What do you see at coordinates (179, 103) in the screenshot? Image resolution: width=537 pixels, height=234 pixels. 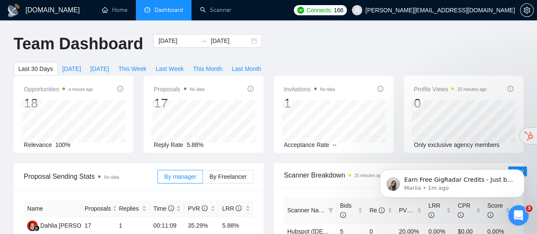 I see `div: 17` at bounding box center [179, 103].